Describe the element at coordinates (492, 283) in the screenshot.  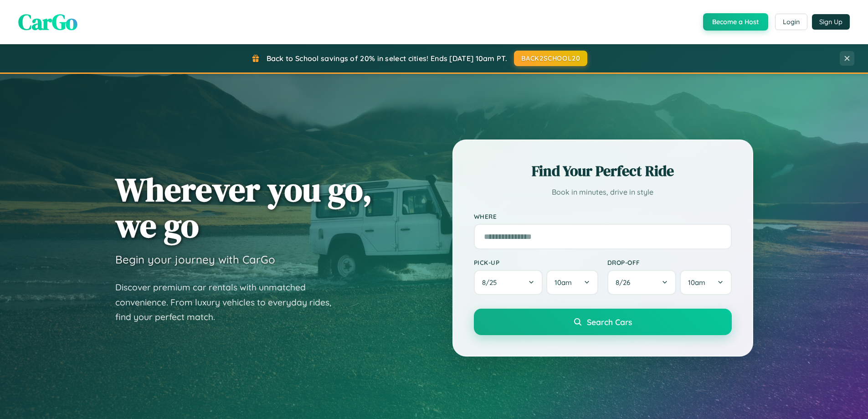
I see `span: 8 / 25` at that location.